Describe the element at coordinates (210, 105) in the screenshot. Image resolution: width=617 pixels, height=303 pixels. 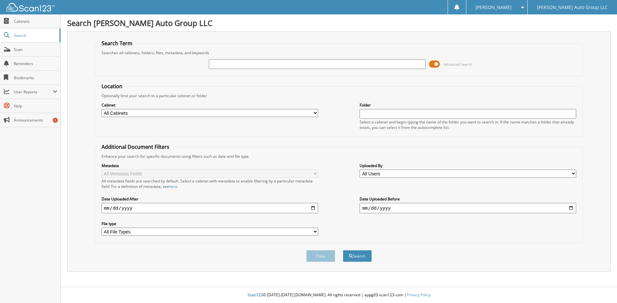
I see `label: Cabinet` at that location.